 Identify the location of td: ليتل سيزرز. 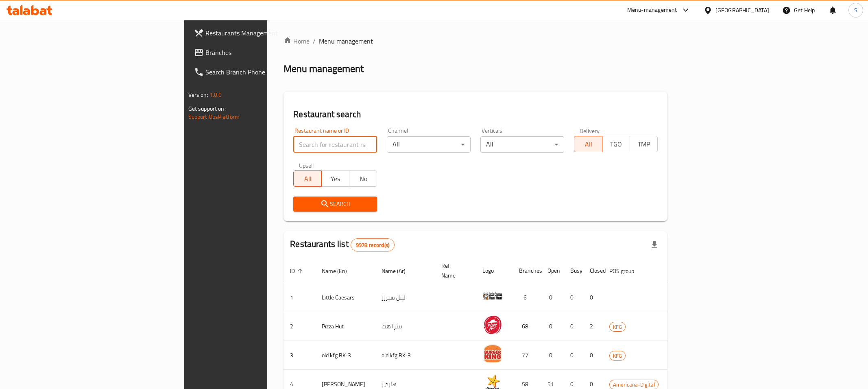
(405, 297).